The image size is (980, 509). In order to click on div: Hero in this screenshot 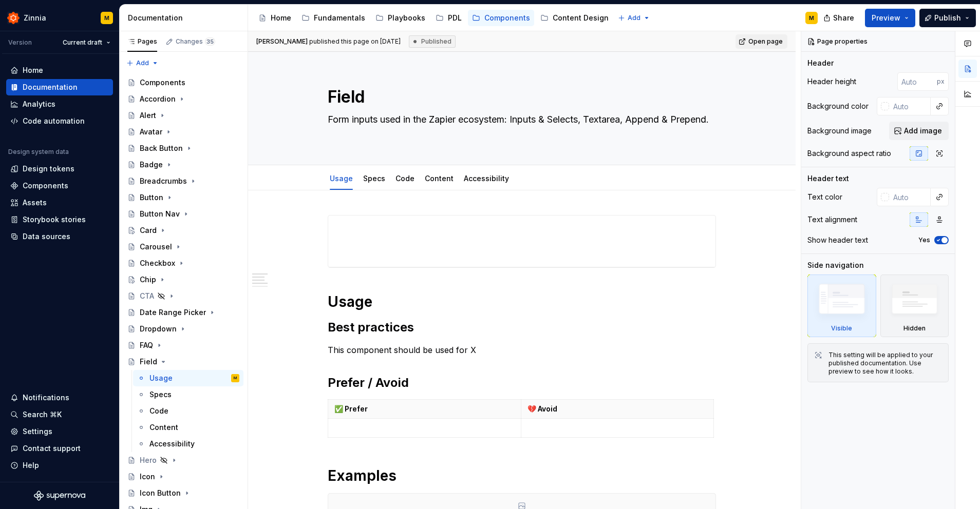, I will do `click(148, 460)`.